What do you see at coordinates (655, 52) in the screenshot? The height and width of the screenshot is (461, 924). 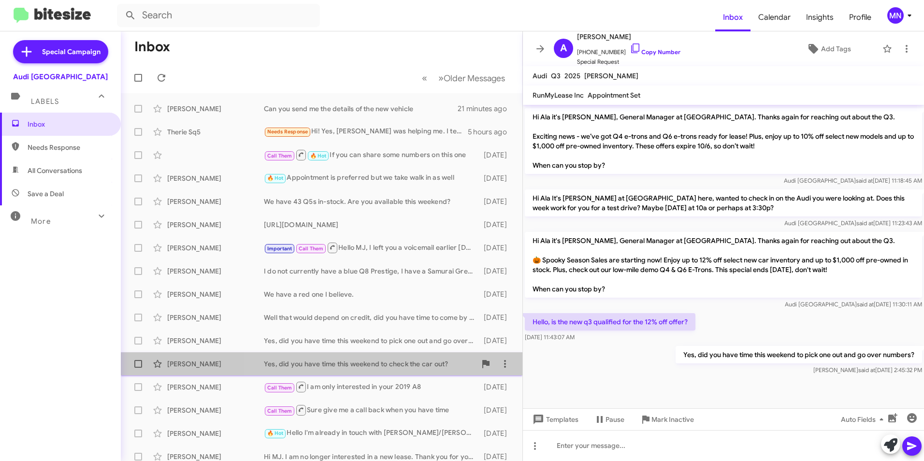 I see `a: Copy Number` at bounding box center [655, 52].